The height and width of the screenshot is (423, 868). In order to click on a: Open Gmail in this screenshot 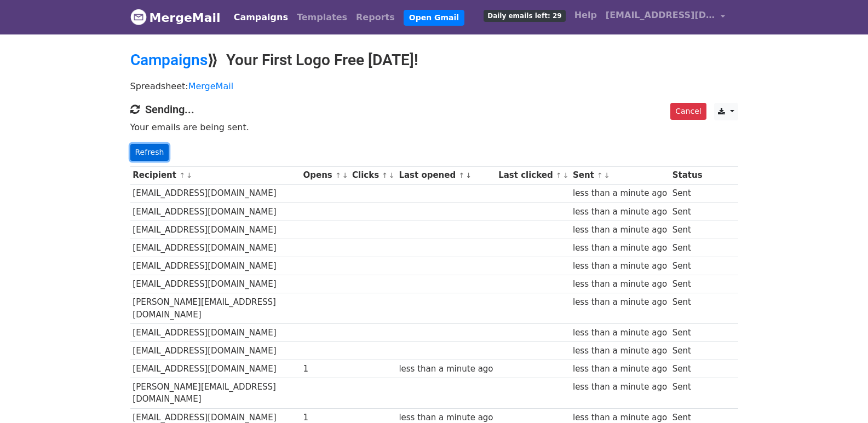, I will do `click(433, 18)`.